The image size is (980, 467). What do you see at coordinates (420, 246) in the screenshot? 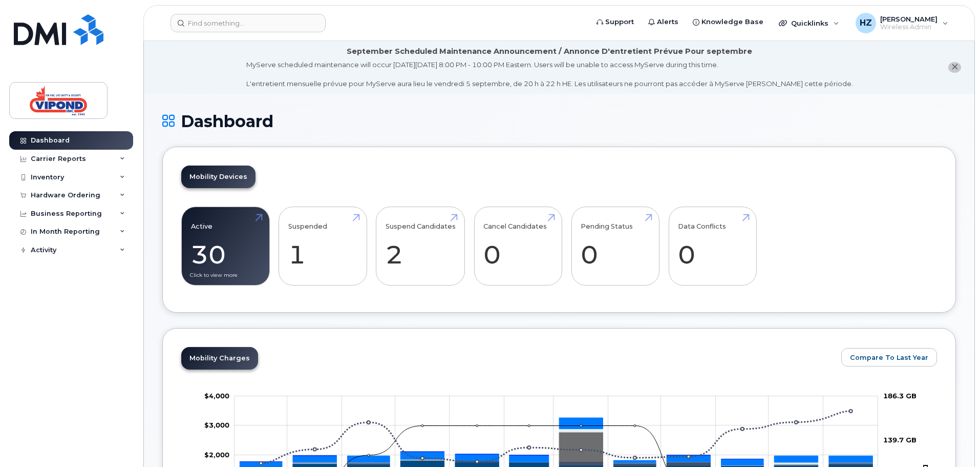
I see `a: Suspend Candidates 2` at bounding box center [420, 246].